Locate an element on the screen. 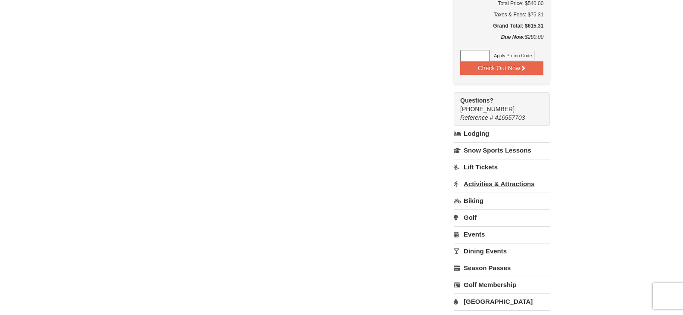 Image resolution: width=683 pixels, height=315 pixels. a: Biking is located at coordinates (502, 200).